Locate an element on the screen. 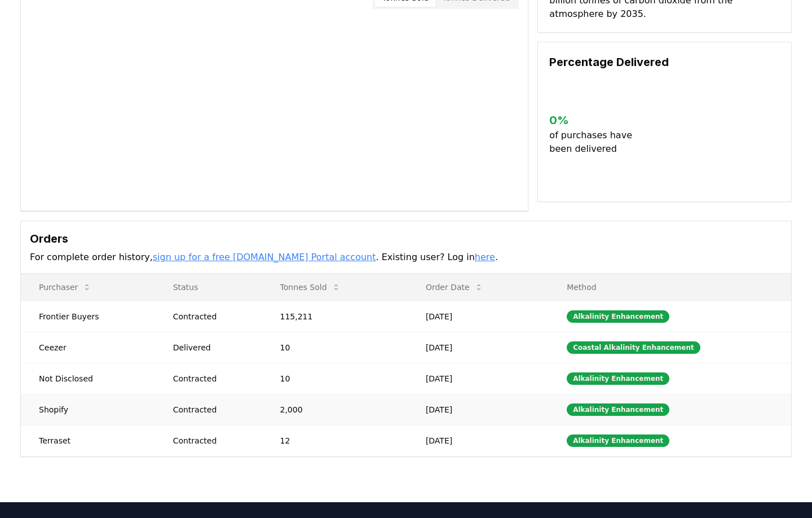 The height and width of the screenshot is (518, 812). p: For complete order history, . Existing user? Log in . is located at coordinates (406, 257).